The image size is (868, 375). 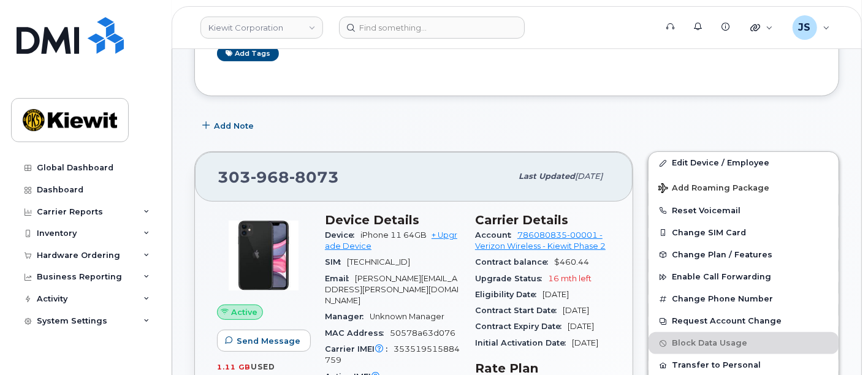 What do you see at coordinates (263, 366) in the screenshot?
I see `span: used` at bounding box center [263, 366].